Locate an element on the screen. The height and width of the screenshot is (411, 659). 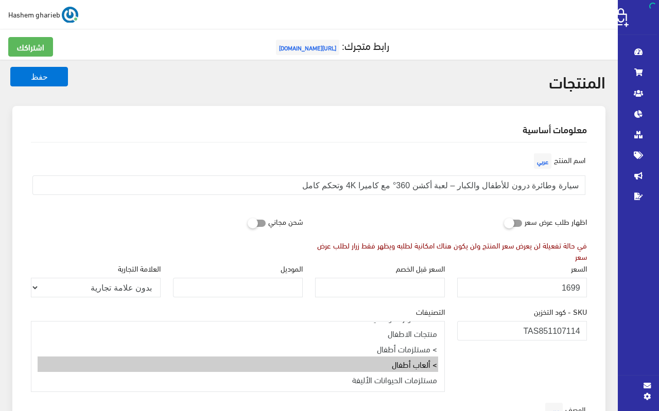
option: > مستلزمات أطفال is located at coordinates (238, 349).